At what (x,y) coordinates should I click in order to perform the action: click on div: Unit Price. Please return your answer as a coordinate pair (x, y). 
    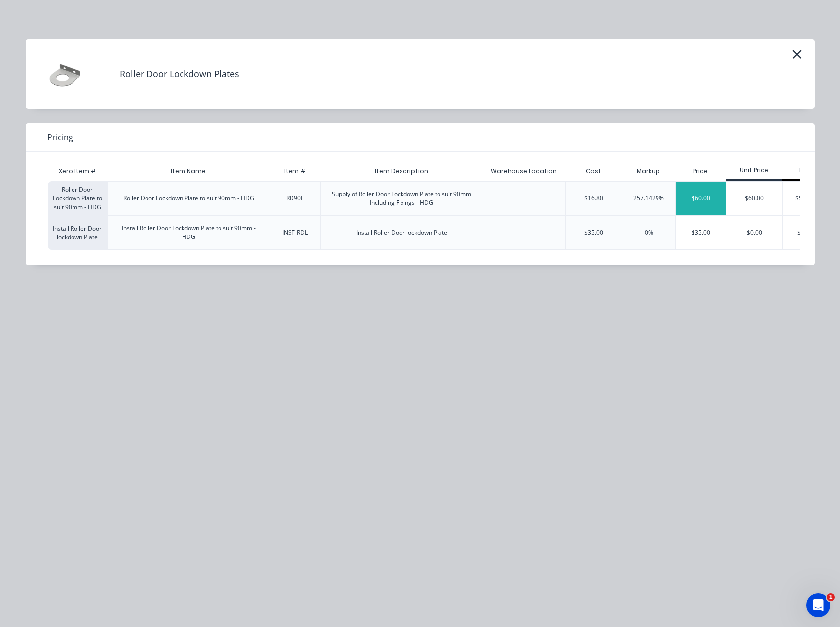
    Looking at the image, I should click on (754, 171).